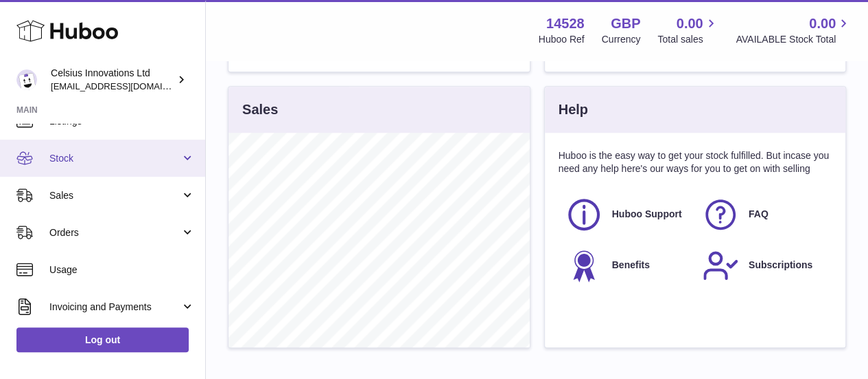 The image size is (868, 379). What do you see at coordinates (123, 269) in the screenshot?
I see `span: Usage` at bounding box center [123, 269].